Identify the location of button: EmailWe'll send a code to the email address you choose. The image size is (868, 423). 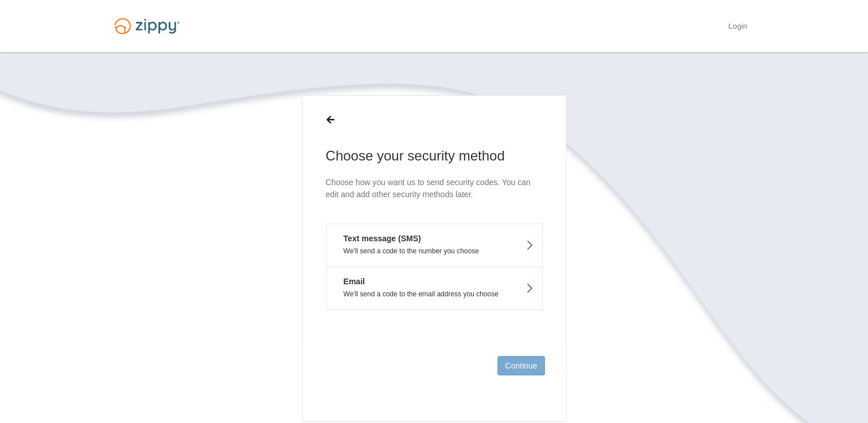
(434, 288).